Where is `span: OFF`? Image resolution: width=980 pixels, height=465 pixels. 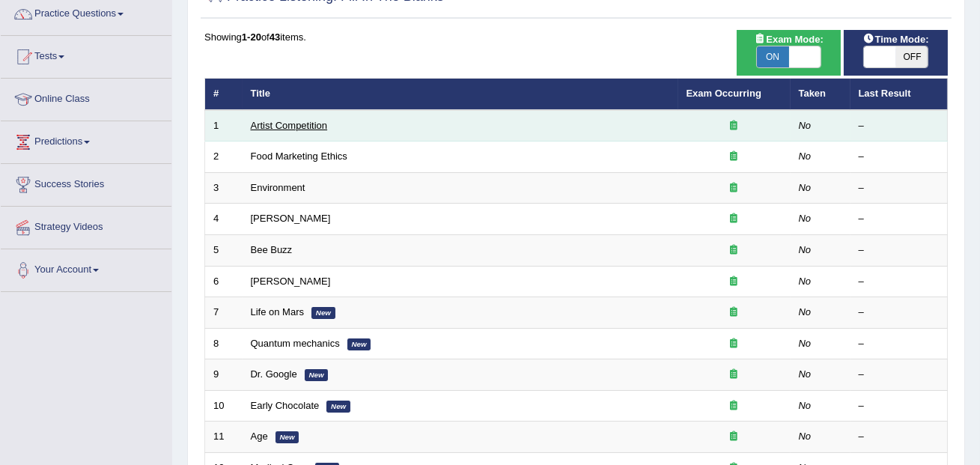
span: OFF is located at coordinates (911, 57).